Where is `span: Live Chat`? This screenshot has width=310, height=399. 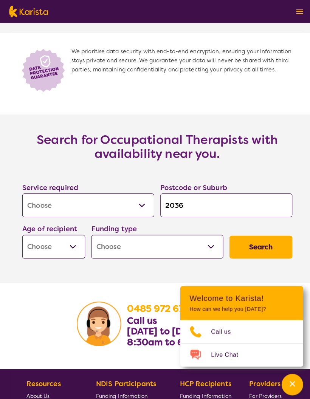
span: Live Chat is located at coordinates (226, 350).